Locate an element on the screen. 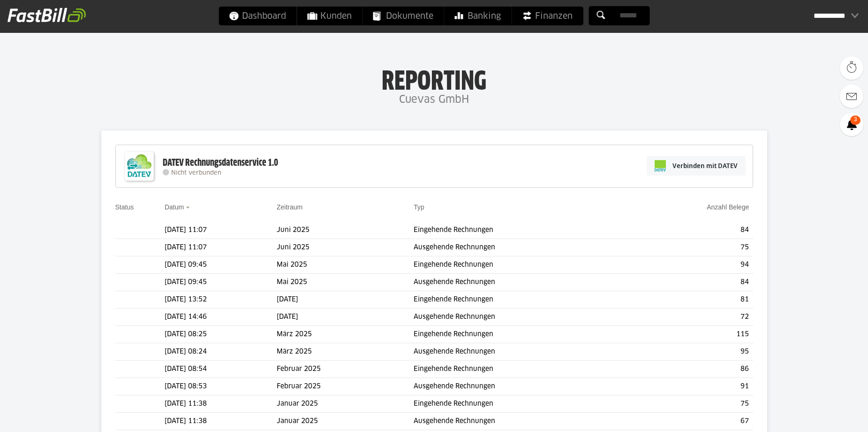 The width and height of the screenshot is (868, 432). img: DATEV-Datenservice Logo is located at coordinates (140, 166).